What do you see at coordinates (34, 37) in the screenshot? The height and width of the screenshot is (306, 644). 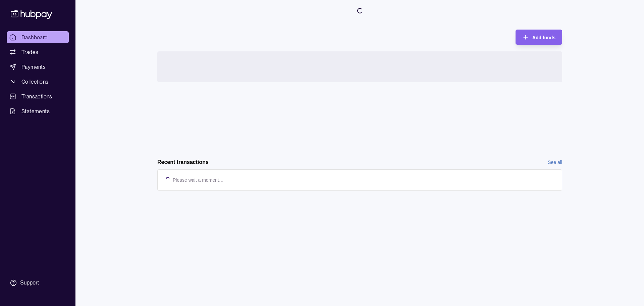 I see `span: Dashboard` at bounding box center [34, 37].